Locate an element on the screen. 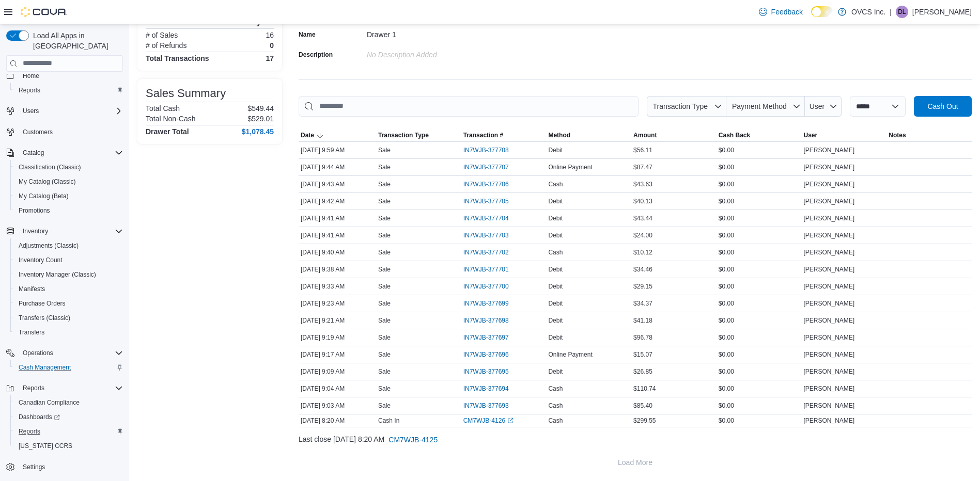 Image resolution: width=980 pixels, height=481 pixels. a: Dashboards is located at coordinates (69, 417).